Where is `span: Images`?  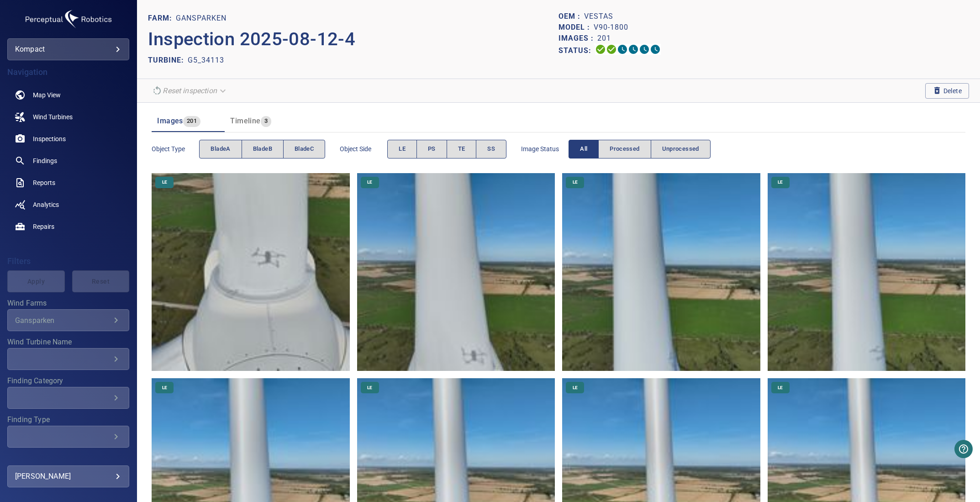 span: Images is located at coordinates (170, 121).